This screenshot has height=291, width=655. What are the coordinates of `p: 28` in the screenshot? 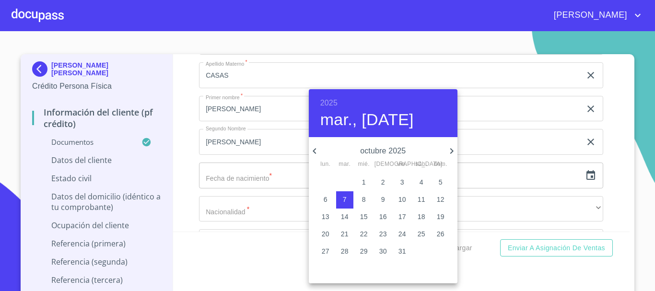 It's located at (345, 251).